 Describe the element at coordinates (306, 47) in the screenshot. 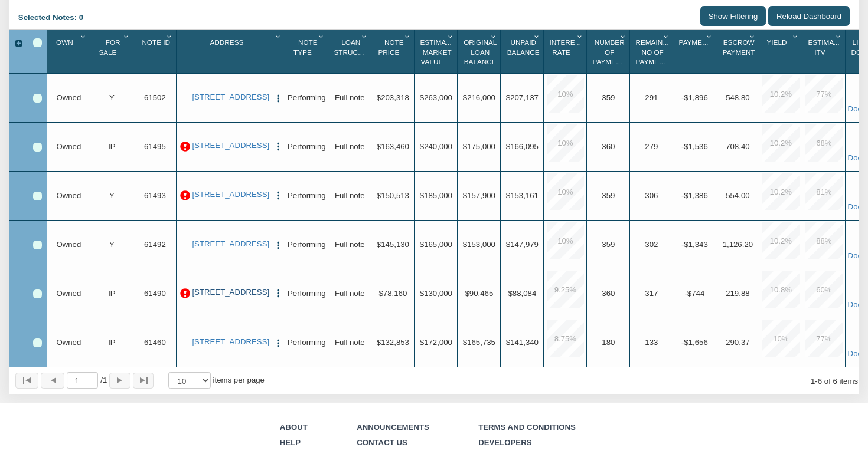

I see `span: Note Type` at that location.